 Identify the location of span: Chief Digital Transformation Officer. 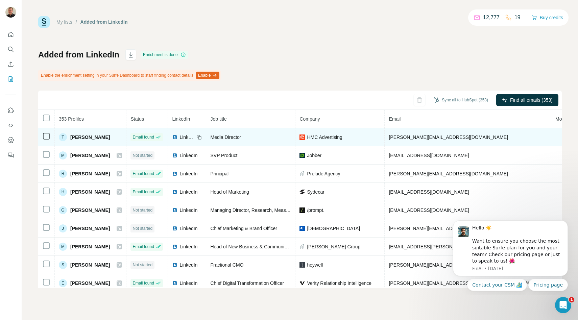
(247, 283).